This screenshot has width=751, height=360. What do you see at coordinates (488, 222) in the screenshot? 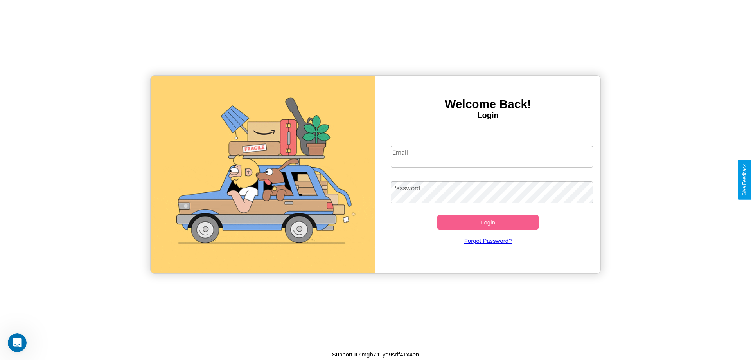
I see `button: Login` at bounding box center [488, 222].